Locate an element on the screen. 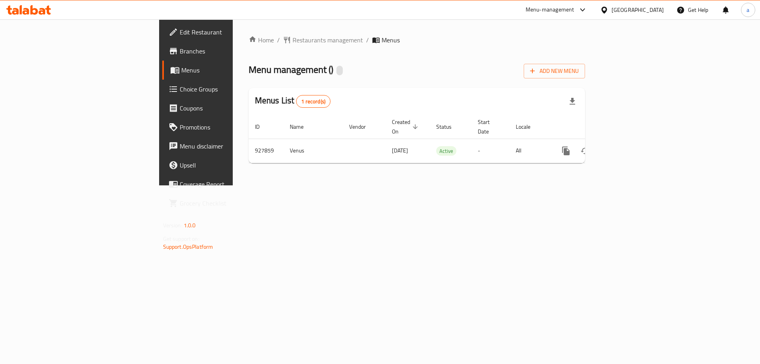  nav: breadcrumb is located at coordinates (417, 40).